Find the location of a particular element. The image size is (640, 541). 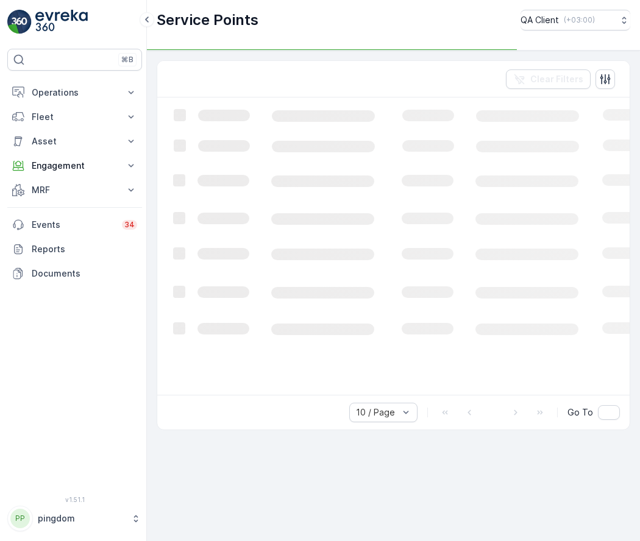

button: PPpingdom is located at coordinates (74, 519).